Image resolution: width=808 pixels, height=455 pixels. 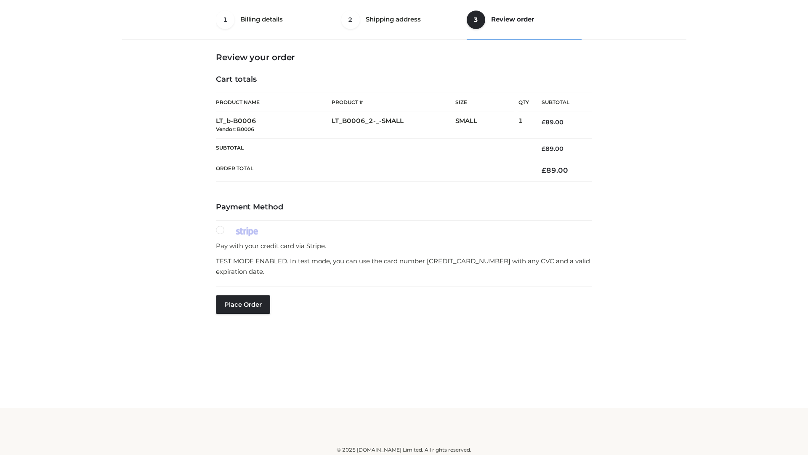 What do you see at coordinates (243, 304) in the screenshot?
I see `button: Place order` at bounding box center [243, 304].